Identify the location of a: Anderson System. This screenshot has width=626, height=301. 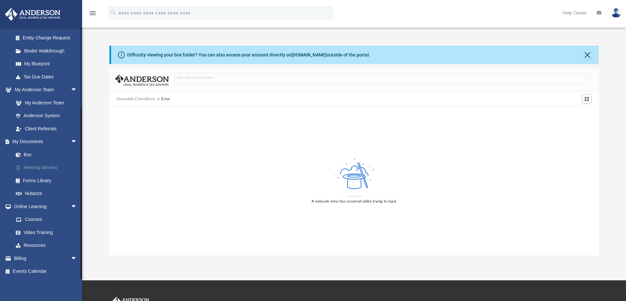
(46, 116).